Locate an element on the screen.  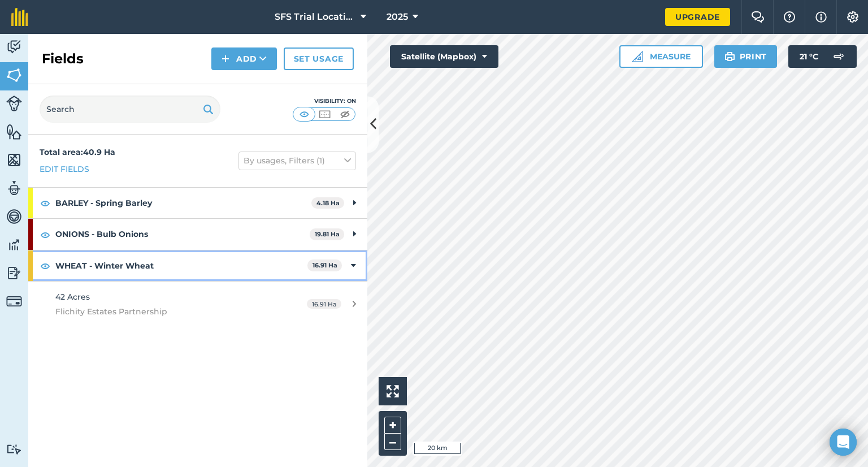
span: 16.91 Ha is located at coordinates (324, 304).